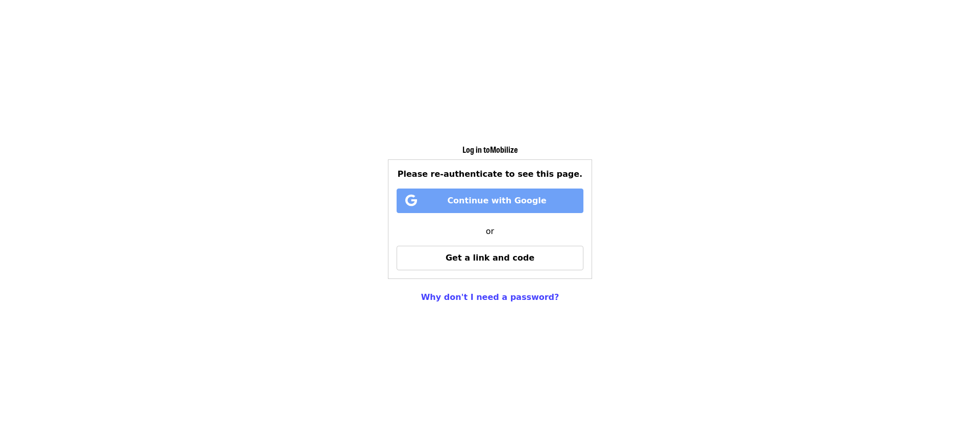 Image resolution: width=980 pixels, height=444 pixels. What do you see at coordinates (490, 297) in the screenshot?
I see `a: Why don't I need a password?` at bounding box center [490, 297].